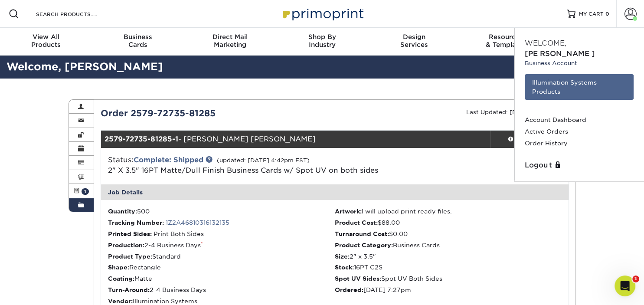 Image resolution: width=644 pixels, height=305 pixels. What do you see at coordinates (198, 223) in the screenshot?
I see `a: 1Z2A46810316132135` at bounding box center [198, 223].